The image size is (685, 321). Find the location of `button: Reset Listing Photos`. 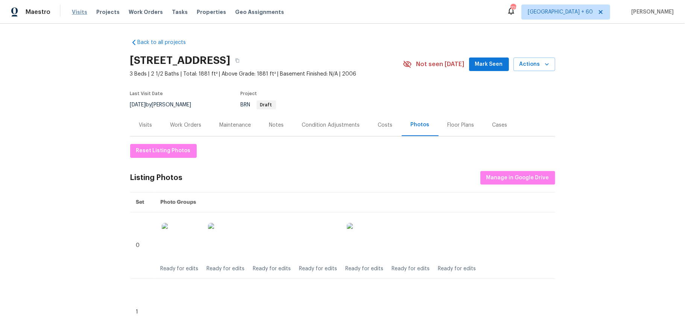

button: Reset Listing Photos is located at coordinates (163, 151).